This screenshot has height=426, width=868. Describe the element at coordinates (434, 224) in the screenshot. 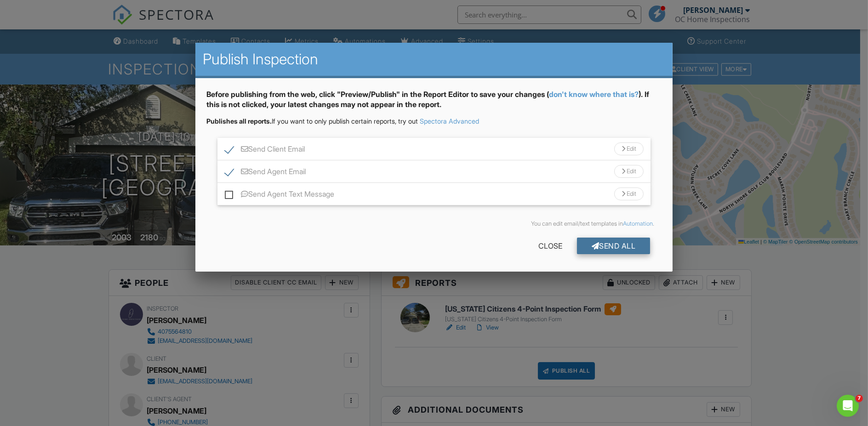

I see `div: You can edit email/text templates in .` at that location.